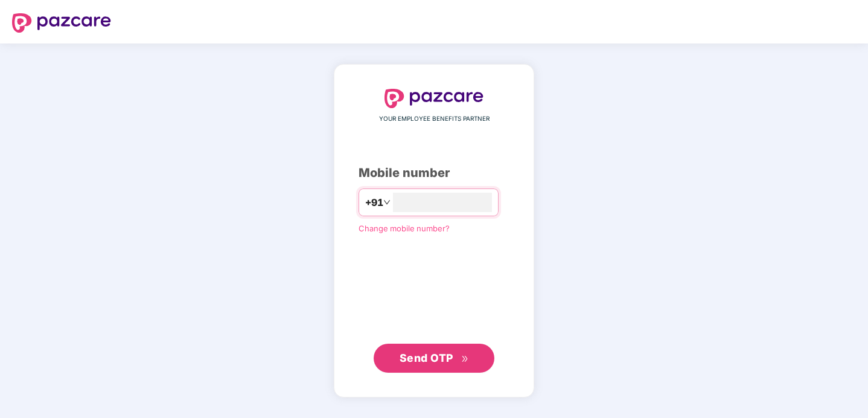 Image resolution: width=868 pixels, height=418 pixels. Describe the element at coordinates (374, 202) in the screenshot. I see `span: +91` at that location.